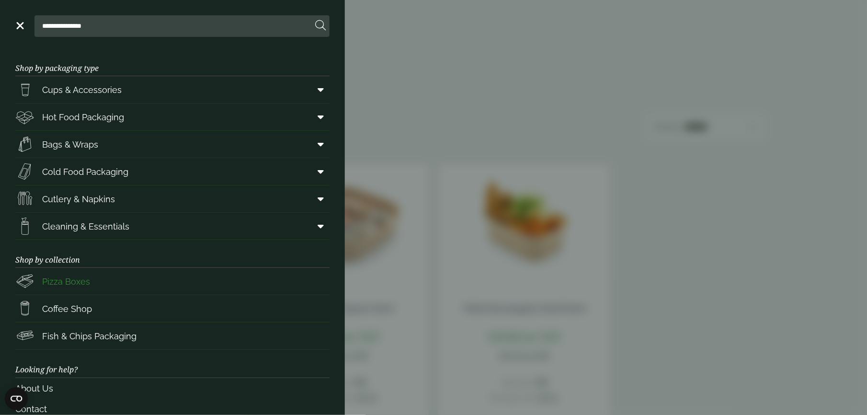 Image resolution: width=867 pixels, height=415 pixels. I want to click on span: Fish & Chips Packaging, so click(89, 336).